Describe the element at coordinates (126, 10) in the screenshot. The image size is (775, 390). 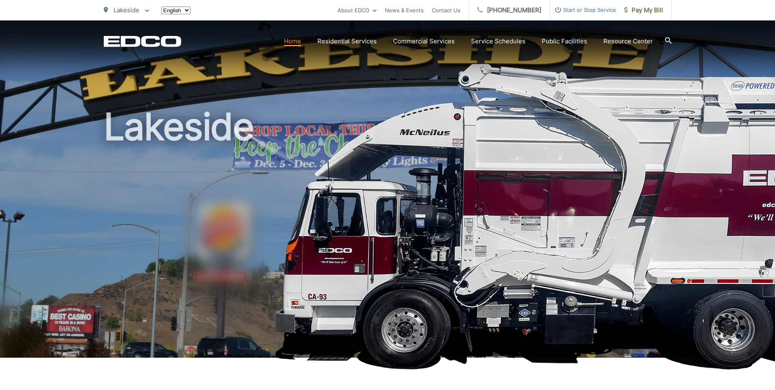
I see `span: Lakeside` at that location.